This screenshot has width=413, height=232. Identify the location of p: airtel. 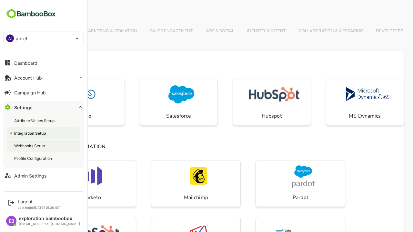
(21, 38).